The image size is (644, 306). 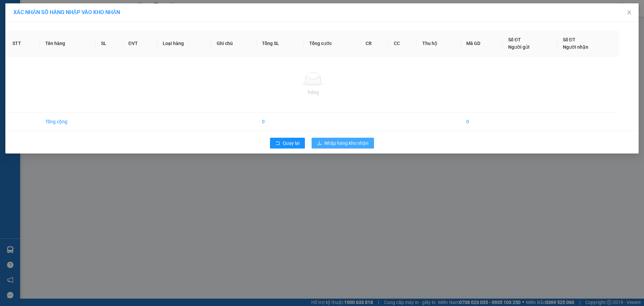 What do you see at coordinates (67, 12) in the screenshot?
I see `span: XÁC NHẬN SỐ HÀNG NHẬP VÀO KHO NHẬN` at bounding box center [67, 12].